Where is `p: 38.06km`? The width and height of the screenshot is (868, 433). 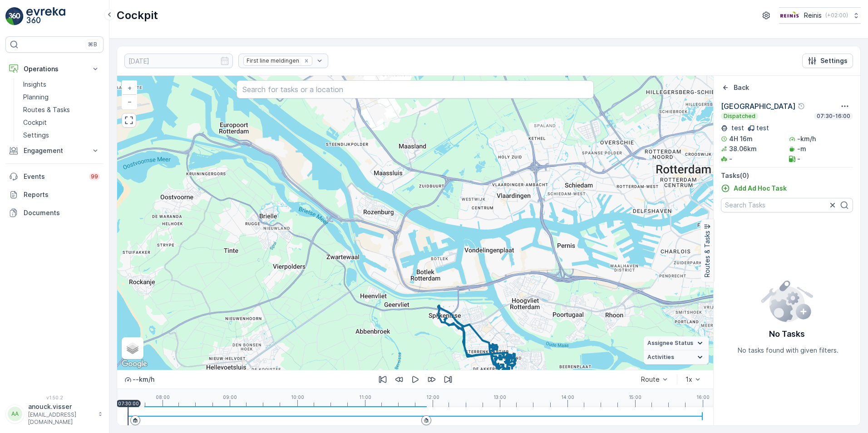
p: 38.06km is located at coordinates (743, 149).